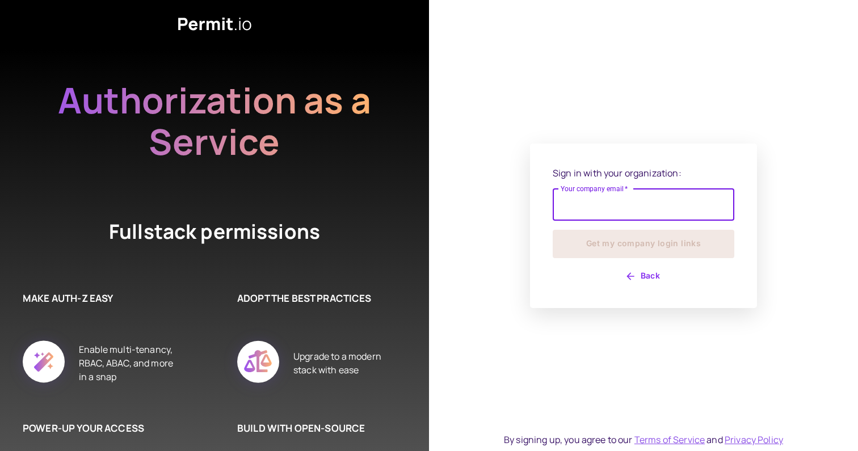 The width and height of the screenshot is (858, 451). Describe the element at coordinates (214, 121) in the screenshot. I see `h2: Authorization as a Service` at that location.